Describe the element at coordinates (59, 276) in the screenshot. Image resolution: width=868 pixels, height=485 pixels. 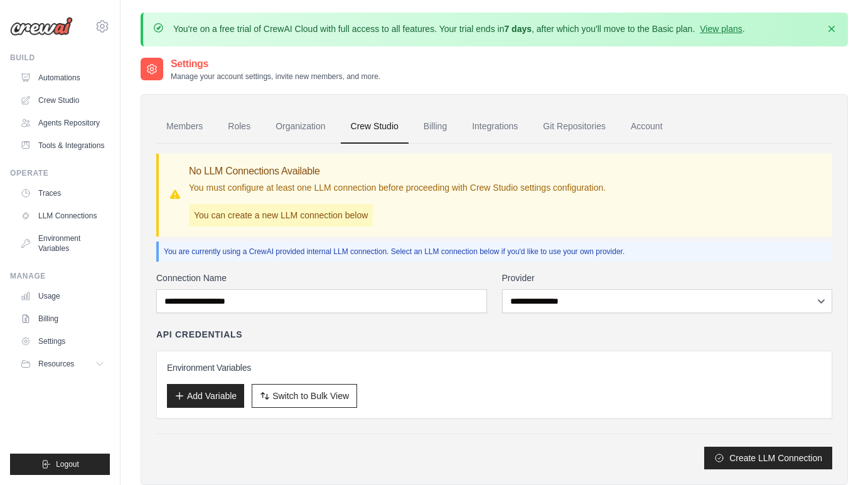
I see `div: Manage` at that location.